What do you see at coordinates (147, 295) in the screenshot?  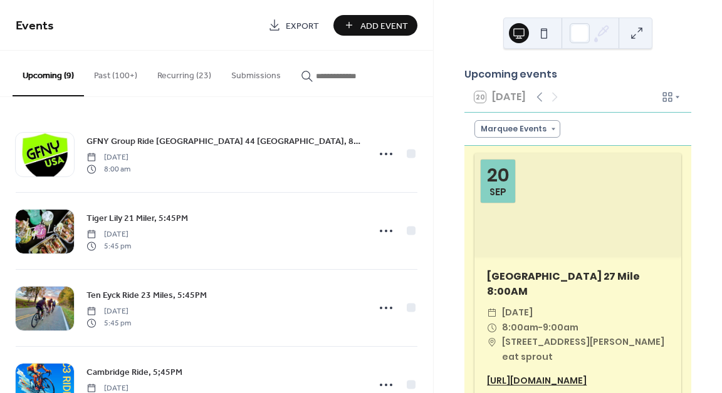 I see `a: Ten Eyck Ride 23 Miles, 5:45PM` at bounding box center [147, 295].